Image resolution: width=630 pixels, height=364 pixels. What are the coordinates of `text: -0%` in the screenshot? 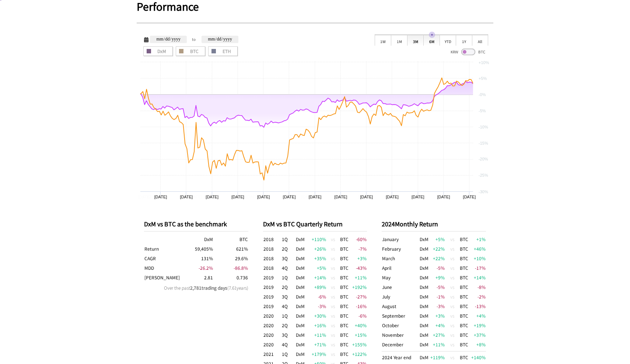 It's located at (483, 94).